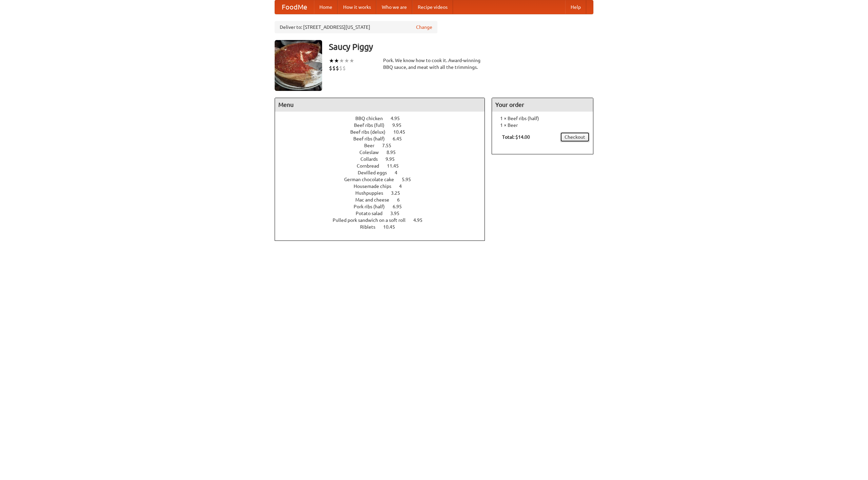  I want to click on span: Coleslaw, so click(372, 152).